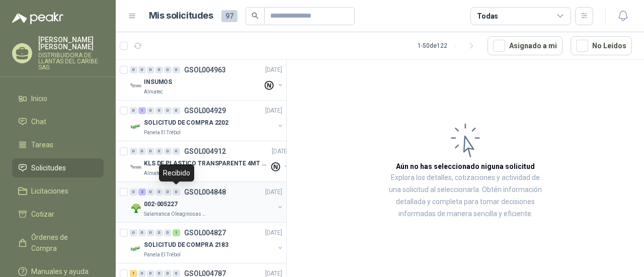 The image size is (644, 277). What do you see at coordinates (58, 168) in the screenshot?
I see `a: Solicitudes` at bounding box center [58, 168].